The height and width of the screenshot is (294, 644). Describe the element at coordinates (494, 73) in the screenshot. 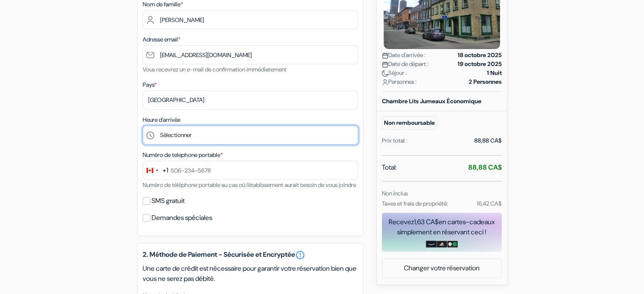

I see `strong: 1 Nuit` at that location.